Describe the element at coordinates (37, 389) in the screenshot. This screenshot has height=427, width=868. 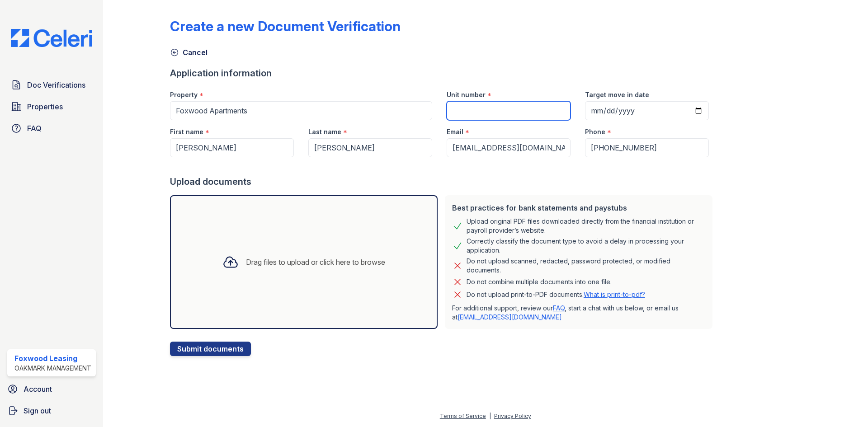
I see `span: Account` at that location.